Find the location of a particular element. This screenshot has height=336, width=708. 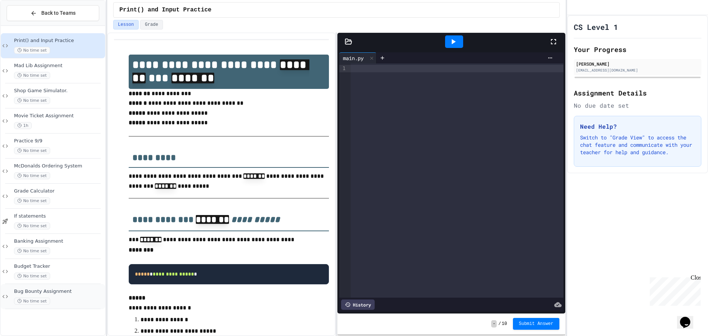

span: Mad Lib Assignment is located at coordinates (59, 66).